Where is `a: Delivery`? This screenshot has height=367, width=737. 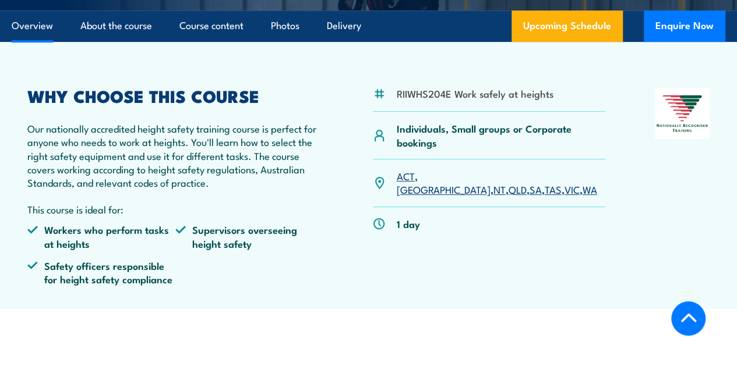 a: Delivery is located at coordinates (344, 26).